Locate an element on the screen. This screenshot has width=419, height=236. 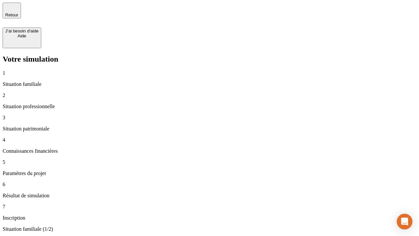
p: Résultat de simulation is located at coordinates (210, 196).